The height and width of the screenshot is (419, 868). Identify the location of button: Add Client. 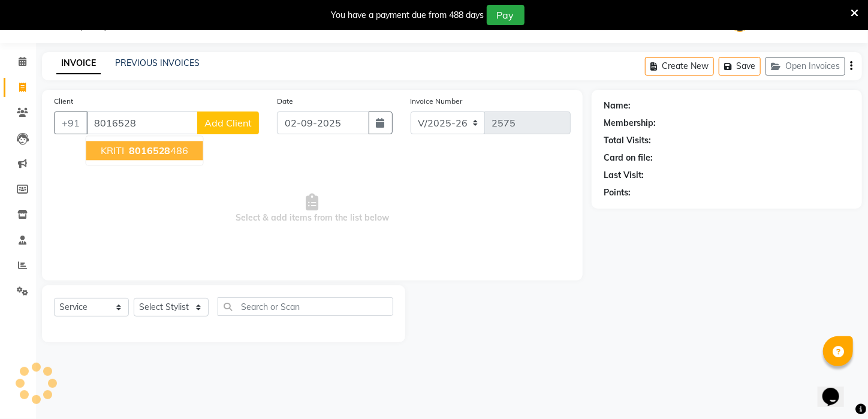
(228, 123).